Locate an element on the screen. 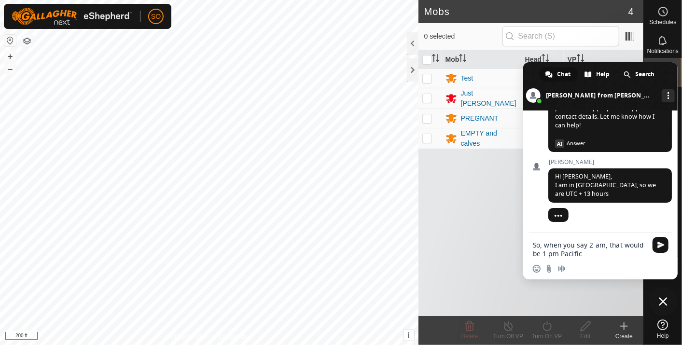 Image resolution: width=682 pixels, height=345 pixels. span: Send a file is located at coordinates (549, 269).